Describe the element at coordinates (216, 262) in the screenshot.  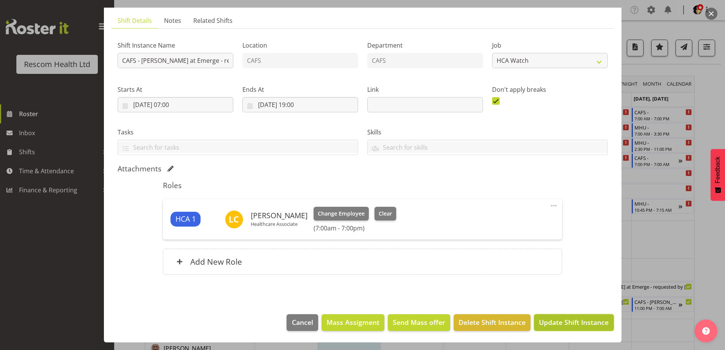
I see `h6: Add New Role` at that location.